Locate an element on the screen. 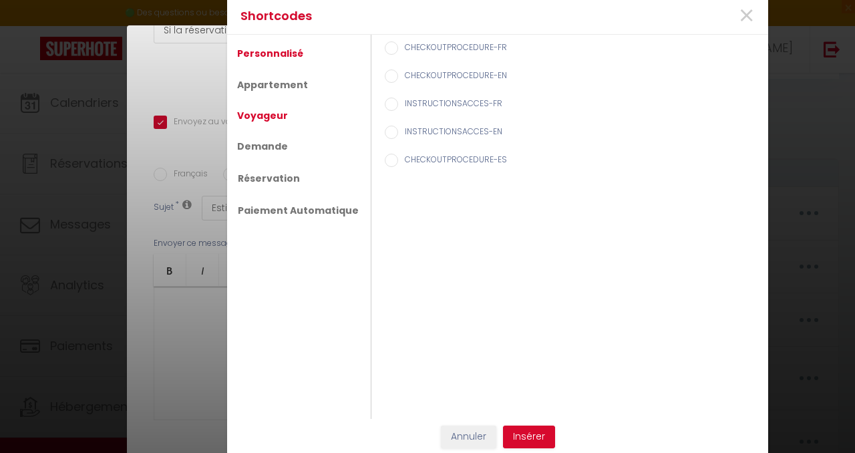  a: Appartement is located at coordinates (273, 85).